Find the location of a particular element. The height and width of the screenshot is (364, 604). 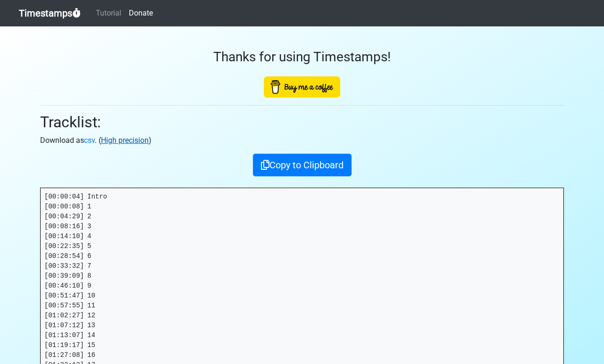

a: Tutorial is located at coordinates (108, 14).